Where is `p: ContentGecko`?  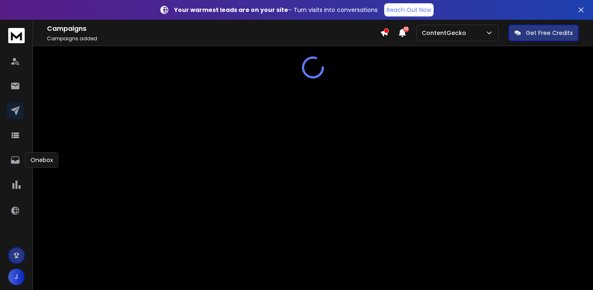
p: ContentGecko is located at coordinates (446, 33).